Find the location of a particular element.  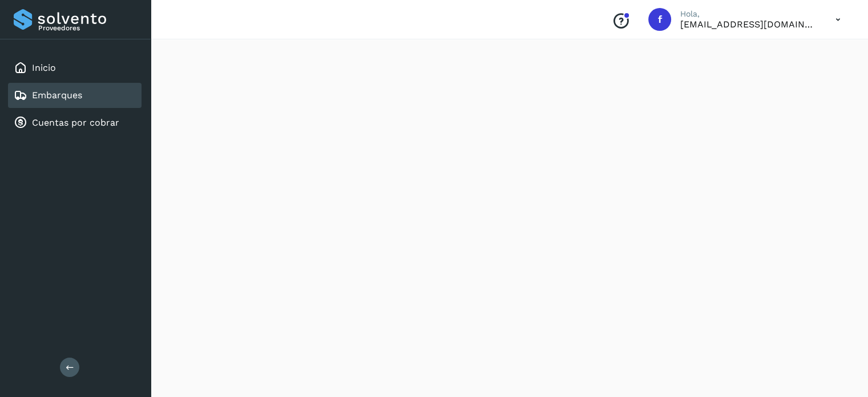

a: Cuentas por cobrar is located at coordinates (75, 122).